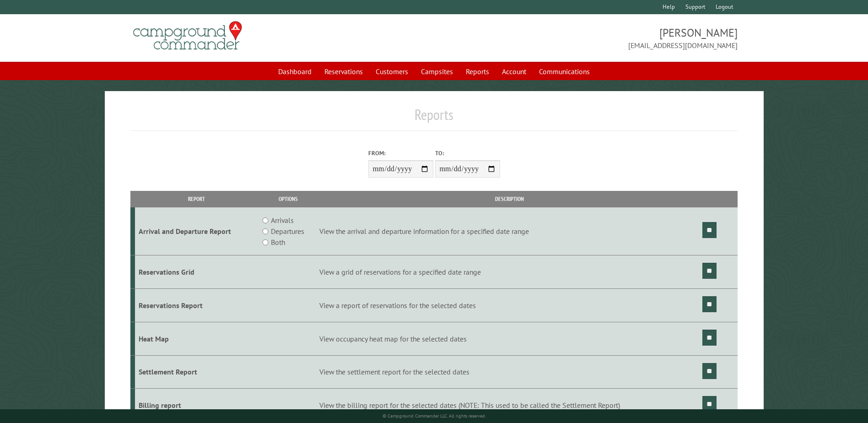 This screenshot has width=868, height=423. What do you see at coordinates (514, 72) in the screenshot?
I see `a: Account` at bounding box center [514, 72].